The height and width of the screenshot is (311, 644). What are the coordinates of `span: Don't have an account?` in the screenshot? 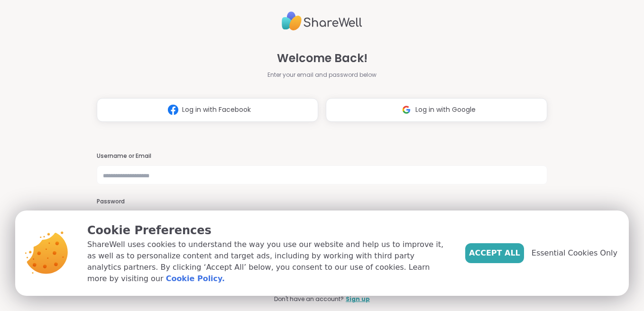 It's located at (309, 299).